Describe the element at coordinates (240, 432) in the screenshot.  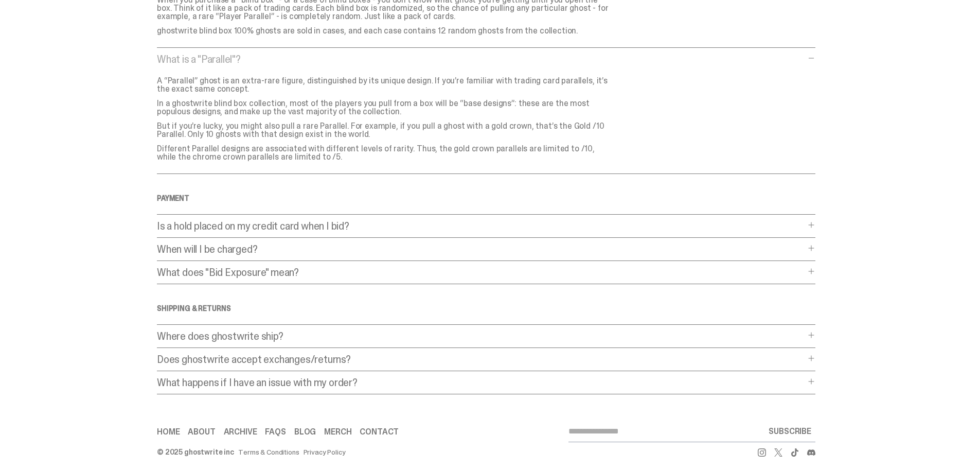
I see `a: Archive` at that location.